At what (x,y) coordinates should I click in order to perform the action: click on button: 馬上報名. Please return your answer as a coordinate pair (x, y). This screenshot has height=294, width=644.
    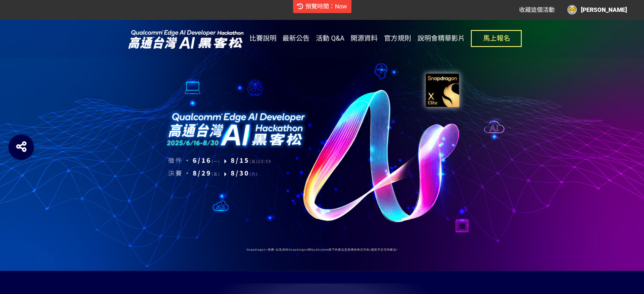
    Looking at the image, I should click on (497, 38).